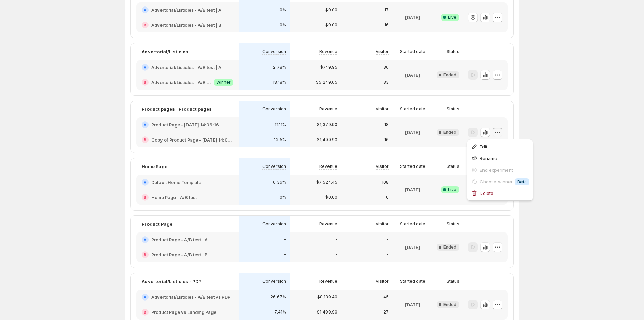 Image resolution: width=644 pixels, height=320 pixels. I want to click on p: 2.78%, so click(280, 67).